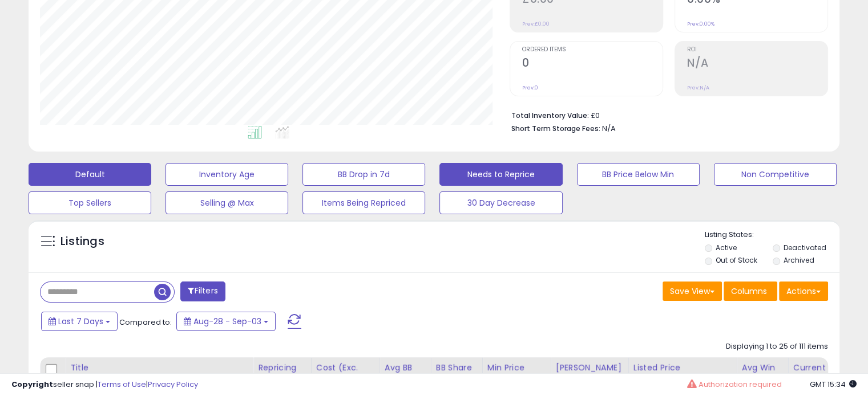  Describe the element at coordinates (757, 64) in the screenshot. I see `h2: N/A` at that location.